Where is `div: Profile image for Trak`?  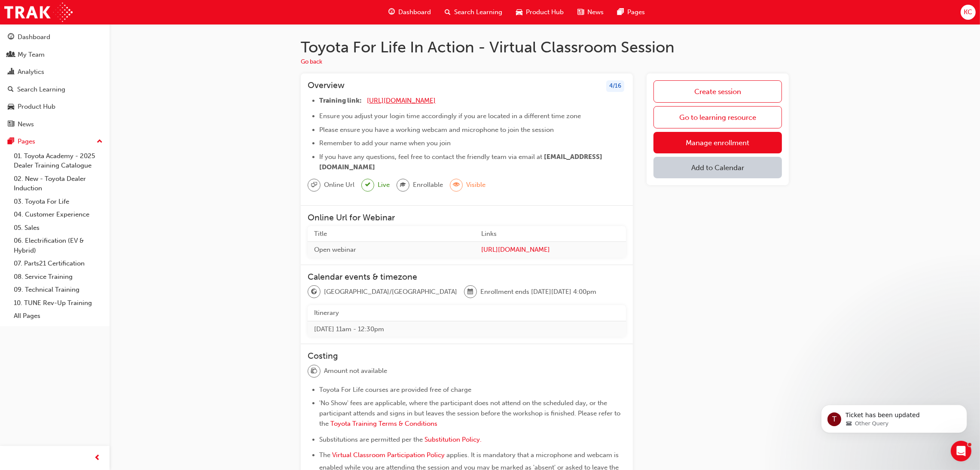 div: Profile image for Trak is located at coordinates (27, 32).